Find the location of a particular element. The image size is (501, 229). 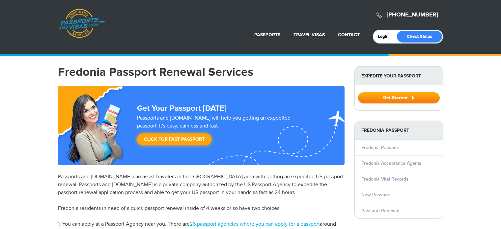

a: Fredonia Passport is located at coordinates (380, 147).